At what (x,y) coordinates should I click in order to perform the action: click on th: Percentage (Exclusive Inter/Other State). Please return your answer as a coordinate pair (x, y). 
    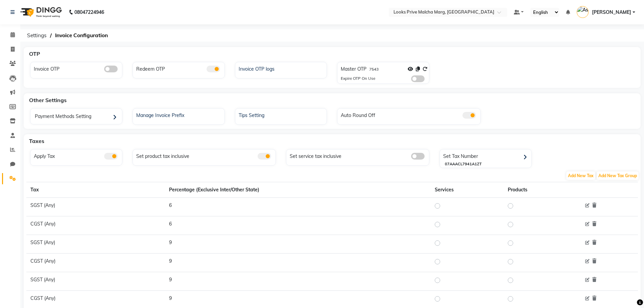
    Looking at the image, I should click on (298, 190).